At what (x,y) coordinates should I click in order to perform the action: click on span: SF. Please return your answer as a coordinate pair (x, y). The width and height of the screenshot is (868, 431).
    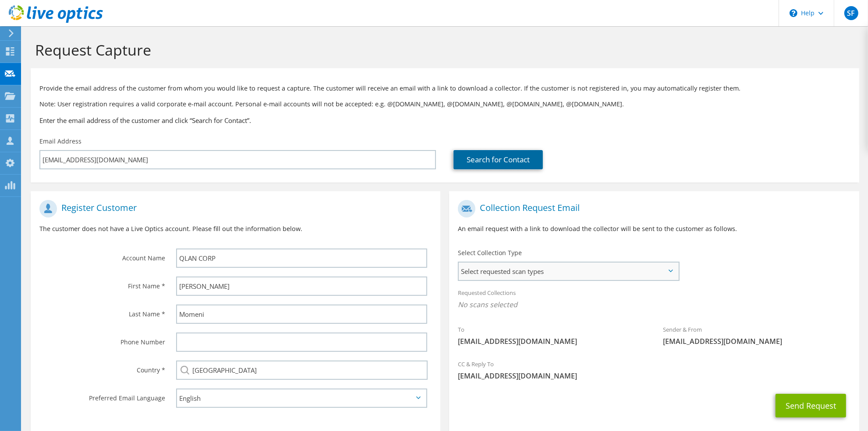
    Looking at the image, I should click on (851, 13).